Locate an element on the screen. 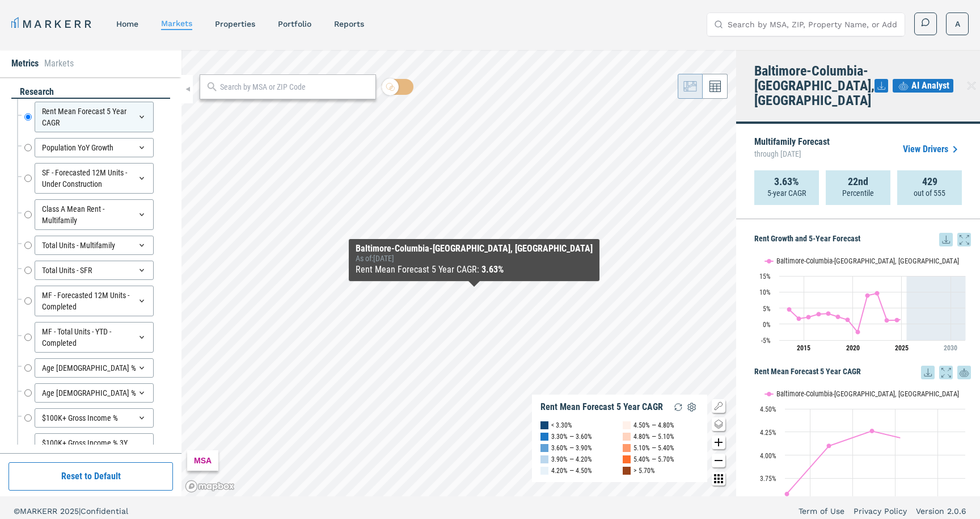 Image resolution: width=980 pixels, height=519 pixels. div: 5.40% — 5.70% is located at coordinates (654, 459).